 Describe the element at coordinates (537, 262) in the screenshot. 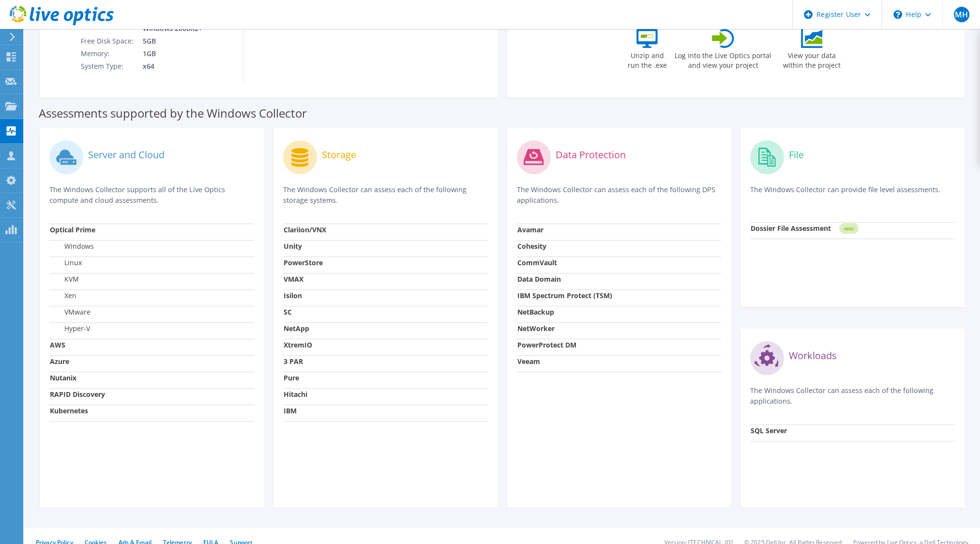

I see `strong: CommVault` at that location.